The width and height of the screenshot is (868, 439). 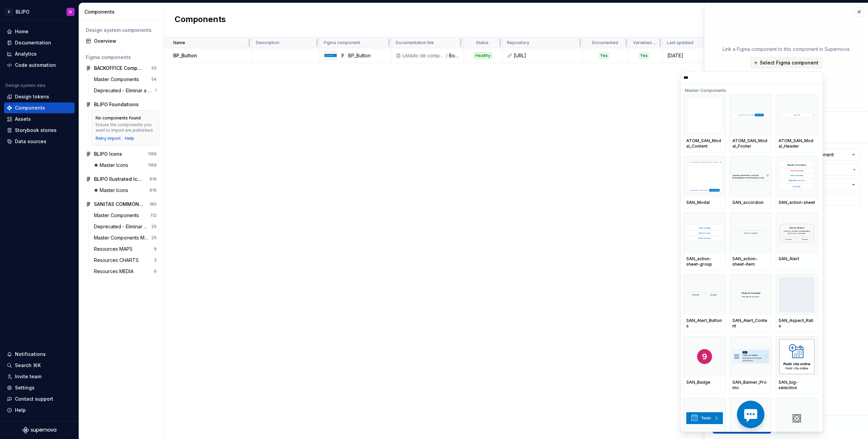 I want to click on div: Master Components MISANITAS, so click(x=122, y=238).